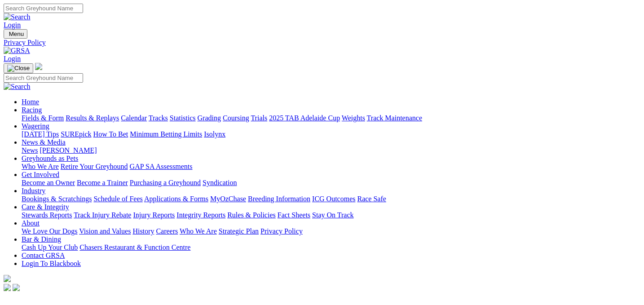 This screenshot has width=644, height=305. Describe the element at coordinates (331, 150) in the screenshot. I see `div: News & Media` at that location.